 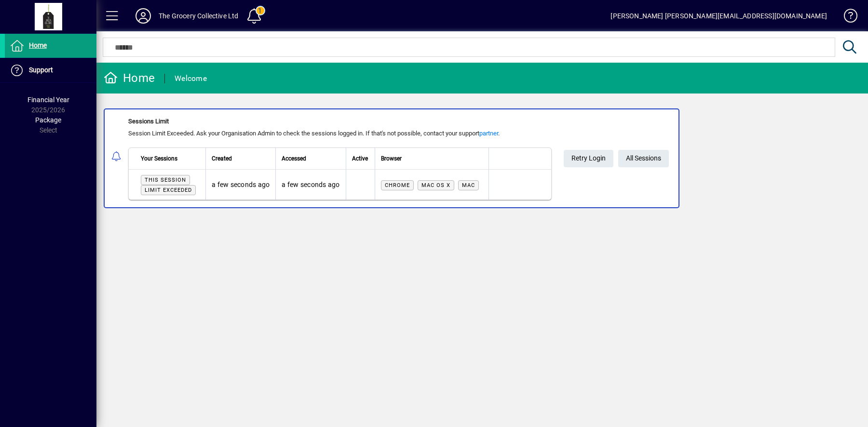 What do you see at coordinates (48, 100) in the screenshot?
I see `span: Financial Year` at bounding box center [48, 100].